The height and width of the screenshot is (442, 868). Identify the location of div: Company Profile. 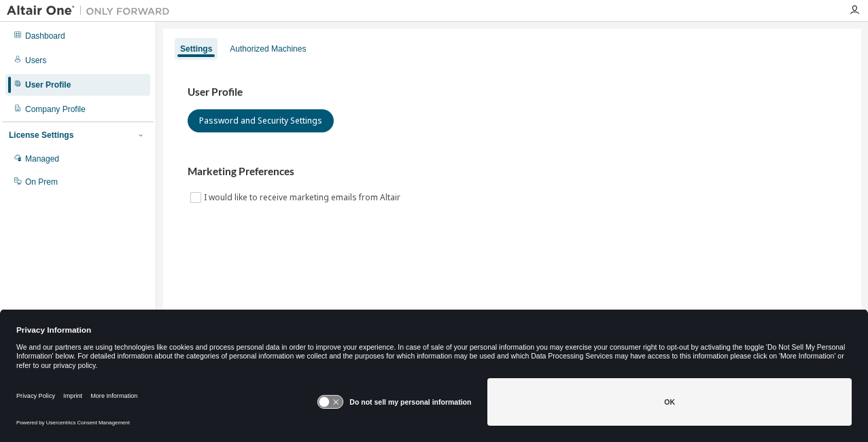
(55, 109).